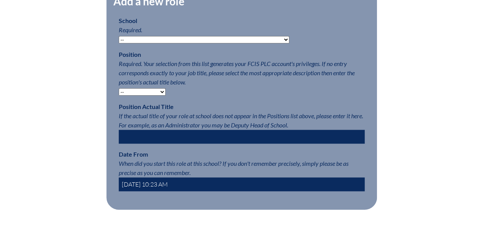 This screenshot has width=483, height=228. Describe the element at coordinates (146, 106) in the screenshot. I see `label: Position Actual Title` at that location.